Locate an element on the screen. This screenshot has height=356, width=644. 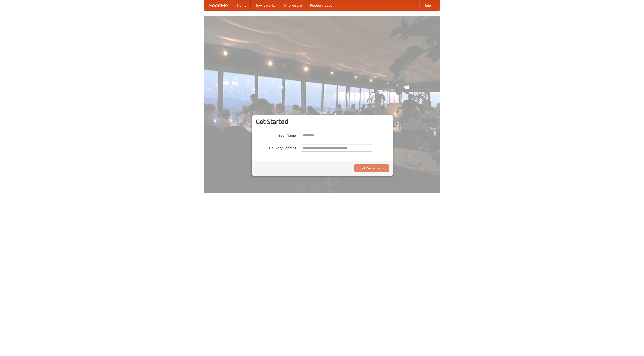
h3: Get Started is located at coordinates (322, 122).